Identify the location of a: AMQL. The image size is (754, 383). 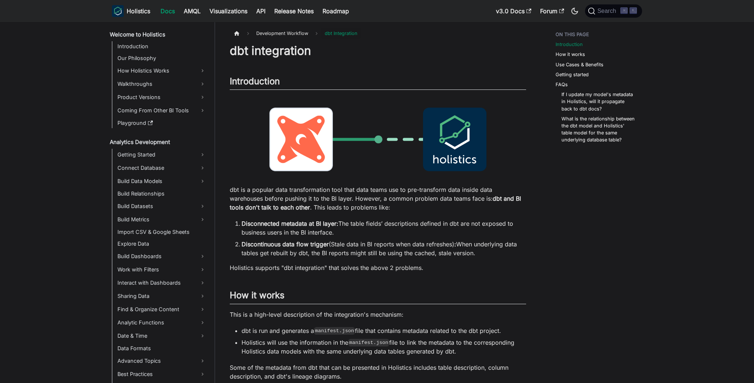
(192, 11).